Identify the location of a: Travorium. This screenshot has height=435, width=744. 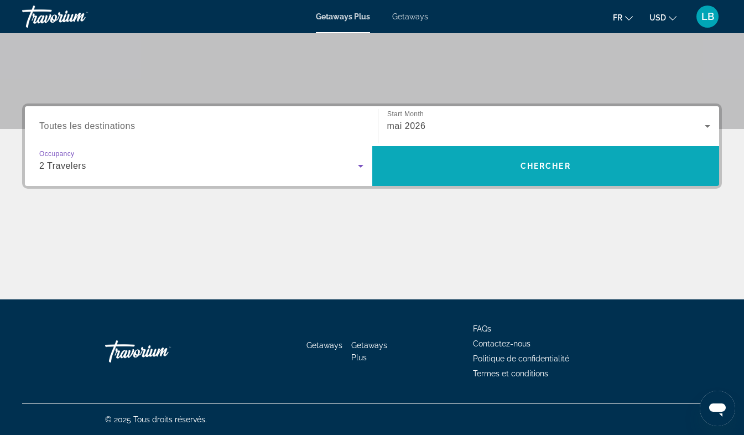
(77, 17).